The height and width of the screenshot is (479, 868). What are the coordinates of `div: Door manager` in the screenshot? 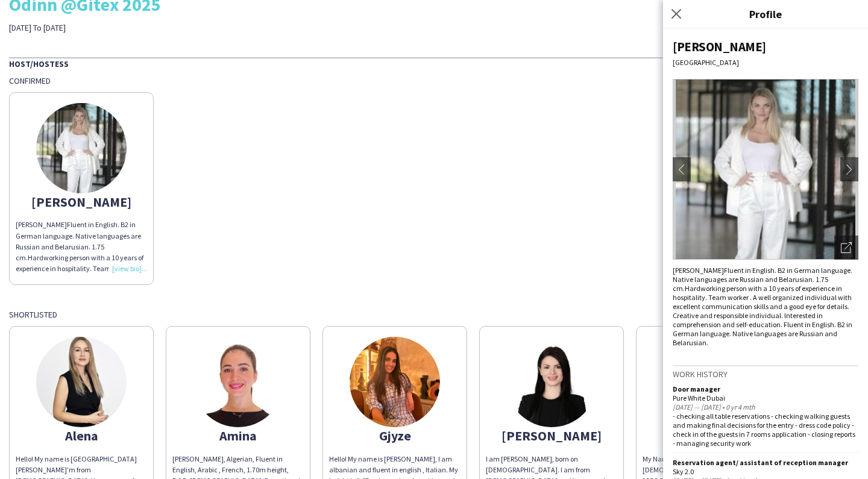 It's located at (765, 389).